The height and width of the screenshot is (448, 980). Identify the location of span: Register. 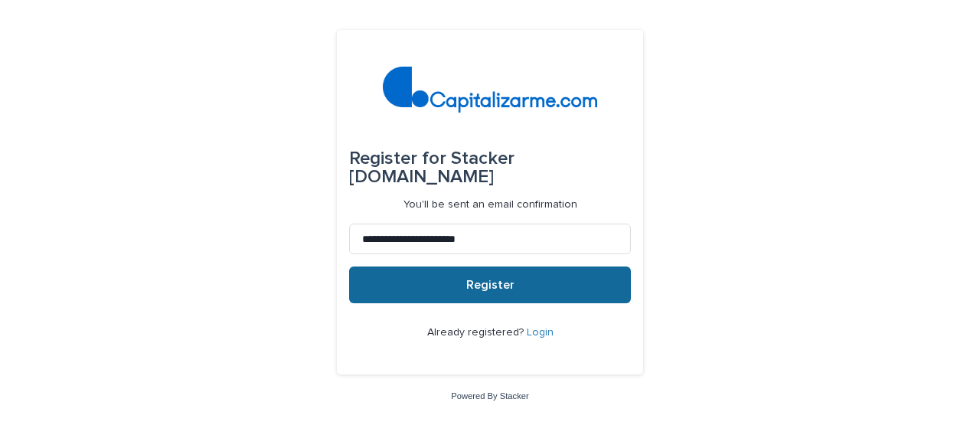
(490, 285).